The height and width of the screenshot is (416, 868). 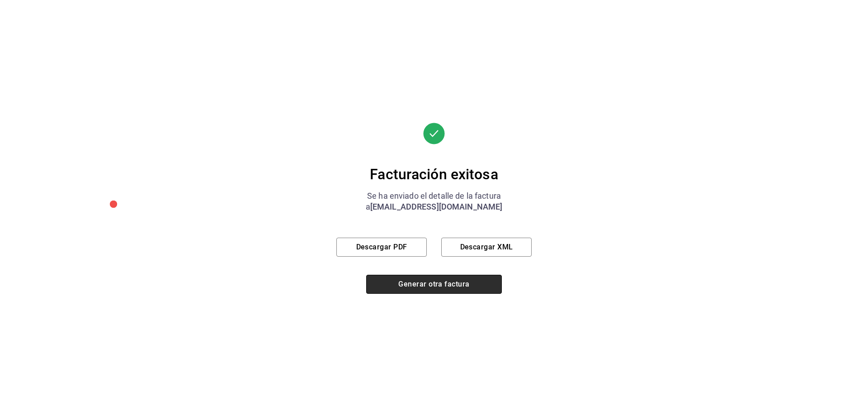 What do you see at coordinates (434, 174) in the screenshot?
I see `div: Facturación exitosa` at bounding box center [434, 174].